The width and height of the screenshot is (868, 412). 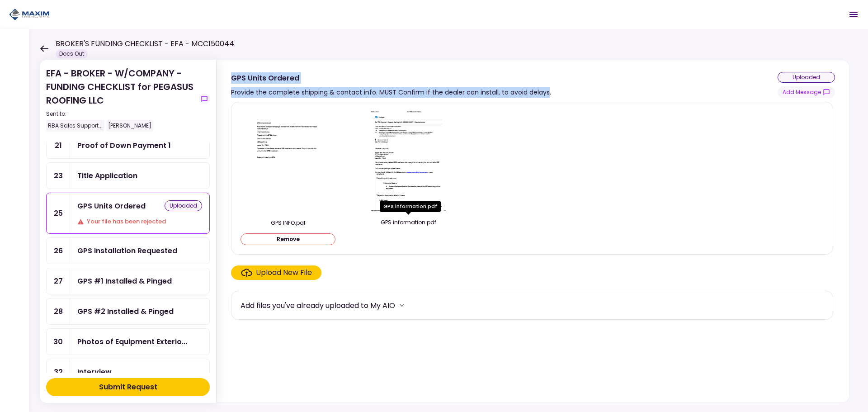 What do you see at coordinates (58, 311) in the screenshot?
I see `div: 28` at bounding box center [58, 311].